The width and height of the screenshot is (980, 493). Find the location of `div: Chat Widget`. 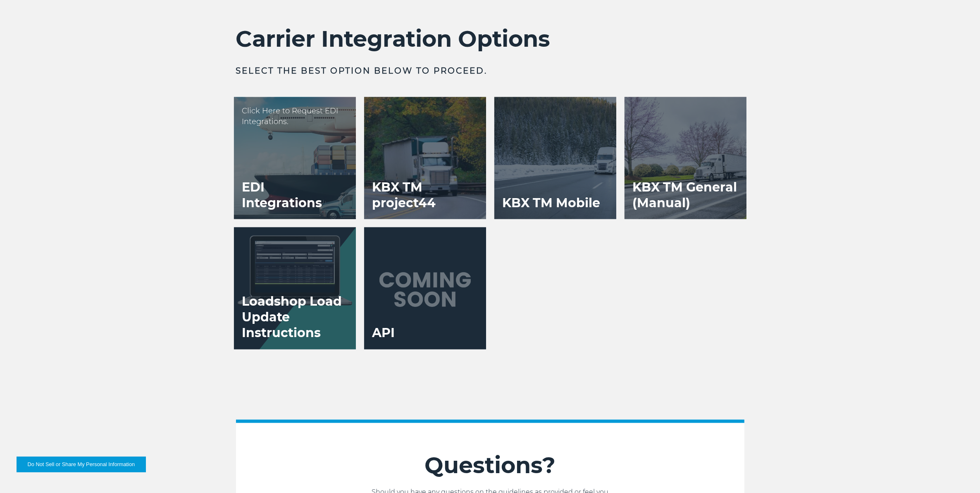

div: Chat Widget is located at coordinates (959, 473).